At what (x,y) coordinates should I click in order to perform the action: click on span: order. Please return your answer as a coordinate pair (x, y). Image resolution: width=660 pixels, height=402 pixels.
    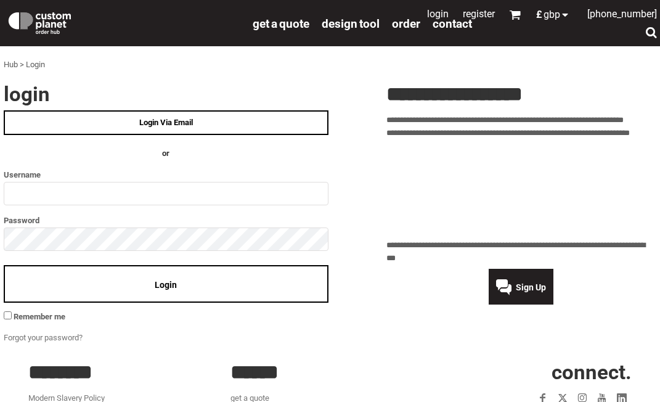
    Looking at the image, I should click on (406, 23).